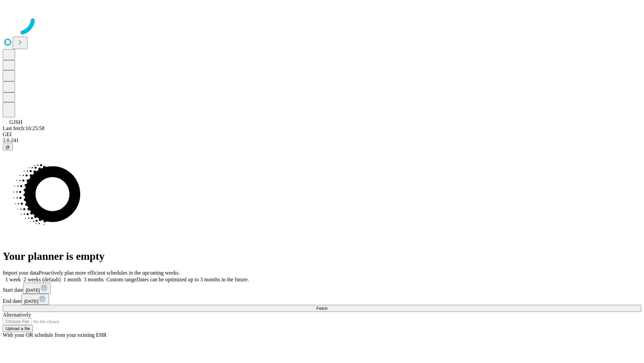  What do you see at coordinates (322, 308) in the screenshot?
I see `span: Fetch` at bounding box center [322, 308].